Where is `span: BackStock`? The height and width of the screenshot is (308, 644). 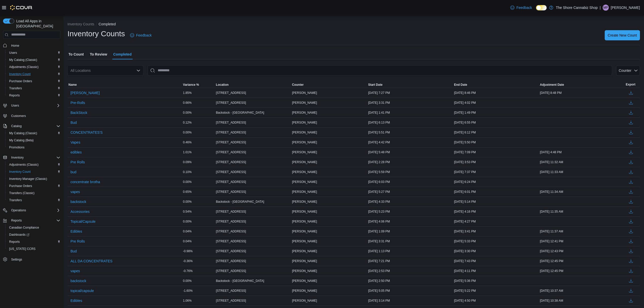
span: BackStock is located at coordinates (79, 113).